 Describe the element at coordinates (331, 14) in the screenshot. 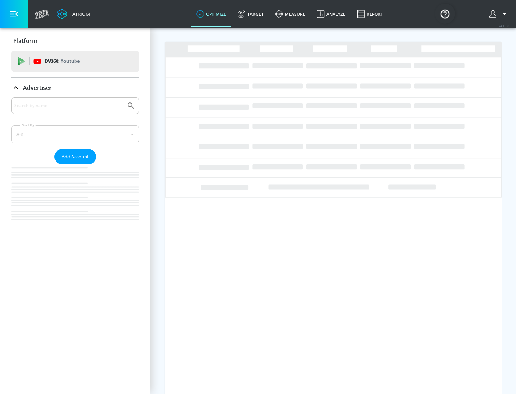

I see `a: Analyze` at that location.